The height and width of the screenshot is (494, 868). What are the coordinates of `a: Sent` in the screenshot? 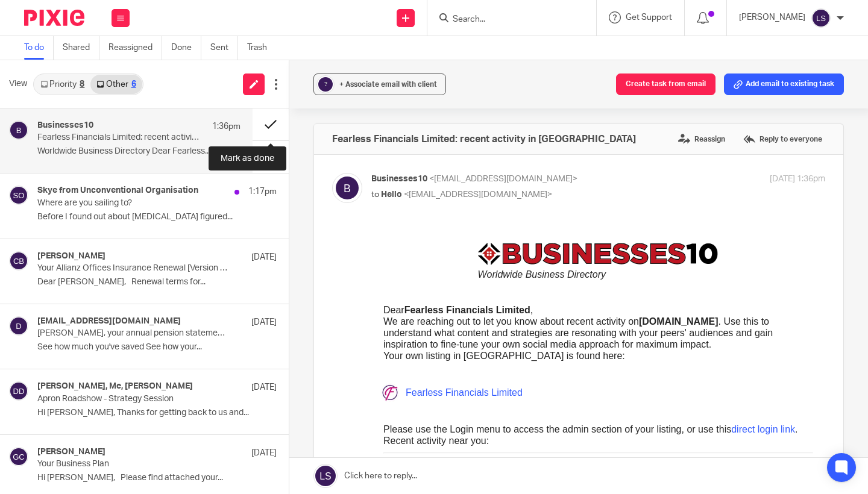 It's located at (225, 48).